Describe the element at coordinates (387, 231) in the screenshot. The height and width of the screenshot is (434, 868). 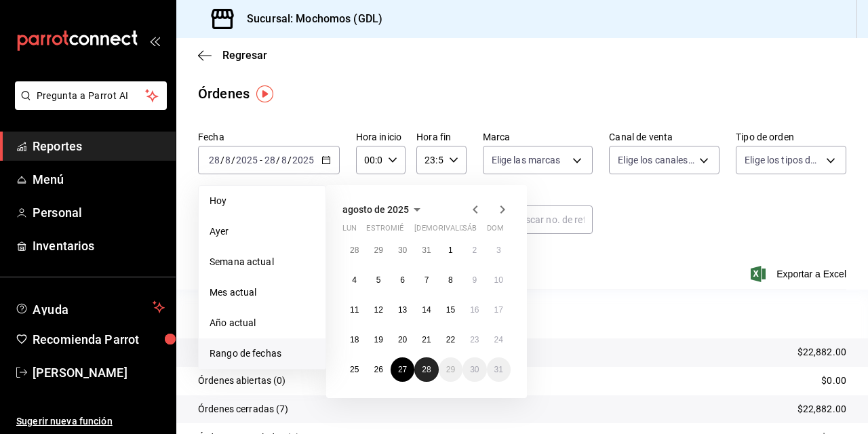
I see `abbr: martes` at that location.